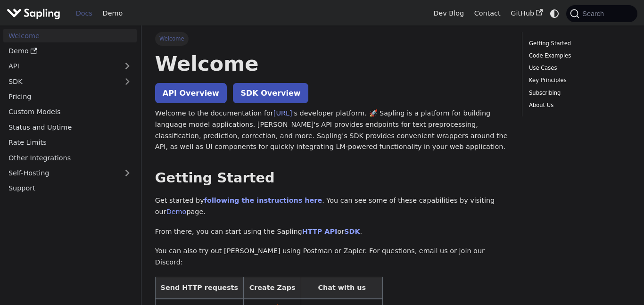 The width and height of the screenshot is (644, 305). I want to click on th: Create Zaps, so click(272, 287).